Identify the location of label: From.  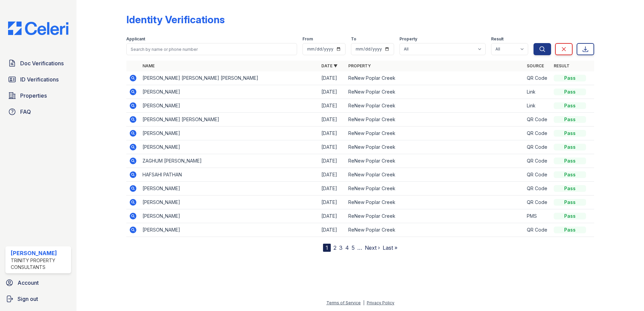
(308, 39).